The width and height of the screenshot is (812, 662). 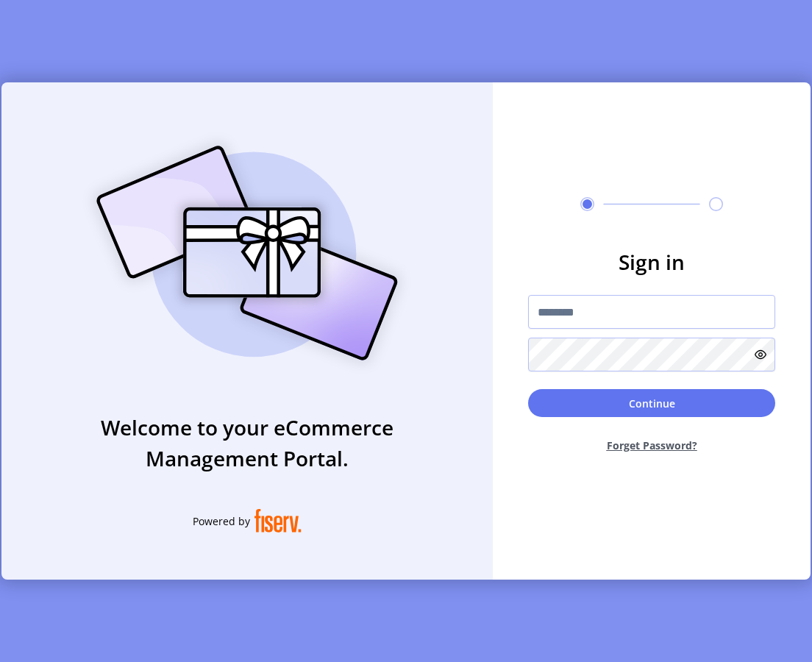 What do you see at coordinates (651, 262) in the screenshot?
I see `h3: Sign in` at bounding box center [651, 262].